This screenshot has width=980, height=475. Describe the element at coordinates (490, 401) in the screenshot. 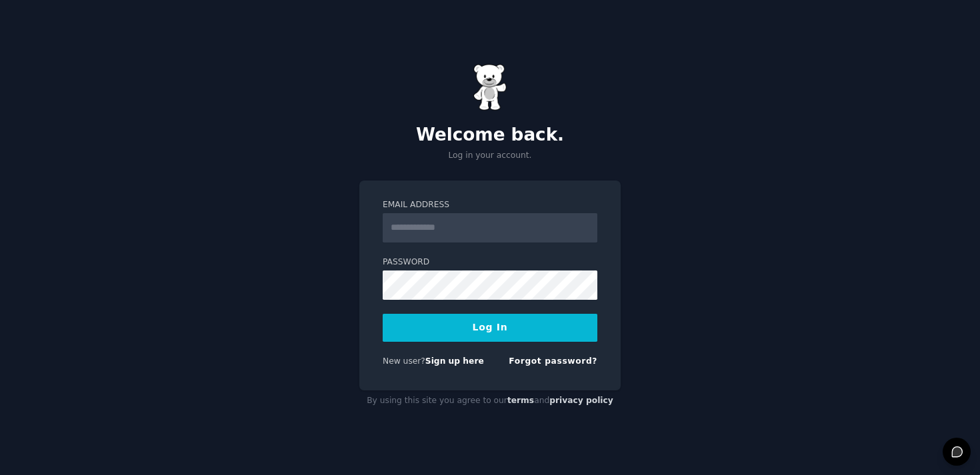

I see `div: By using this site you agree to our and` at that location.